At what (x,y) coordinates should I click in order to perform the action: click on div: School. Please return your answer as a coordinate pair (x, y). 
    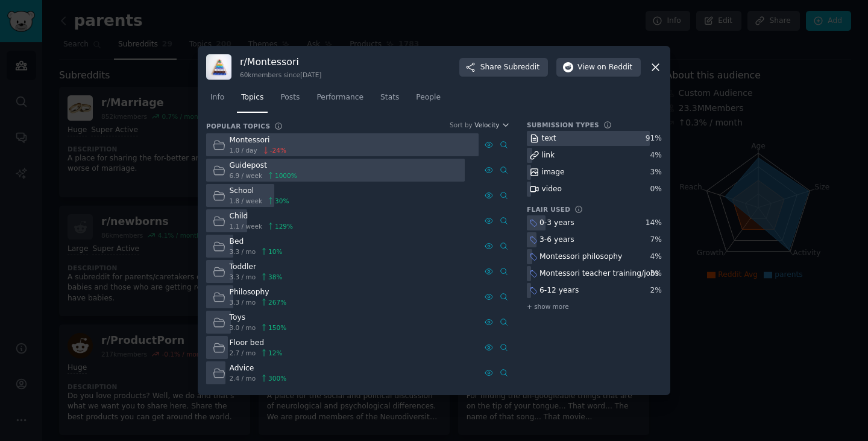
    Looking at the image, I should click on (259, 191).